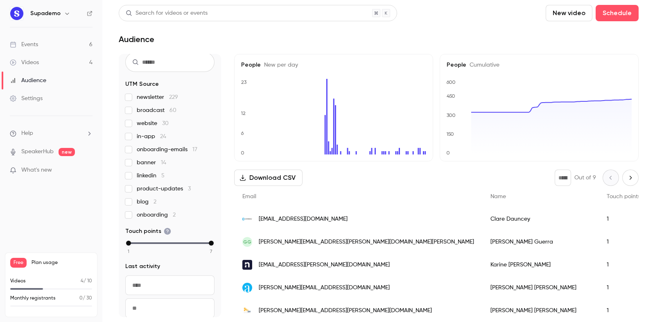 The image size is (655, 322). What do you see at coordinates (173, 110) in the screenshot?
I see `span: 60` at bounding box center [173, 110].